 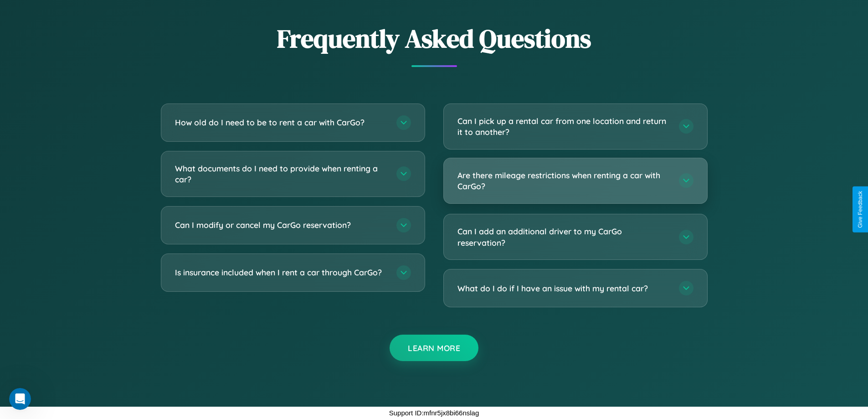 I want to click on h3: What documents do I need to provide when renting a car?, so click(x=281, y=174).